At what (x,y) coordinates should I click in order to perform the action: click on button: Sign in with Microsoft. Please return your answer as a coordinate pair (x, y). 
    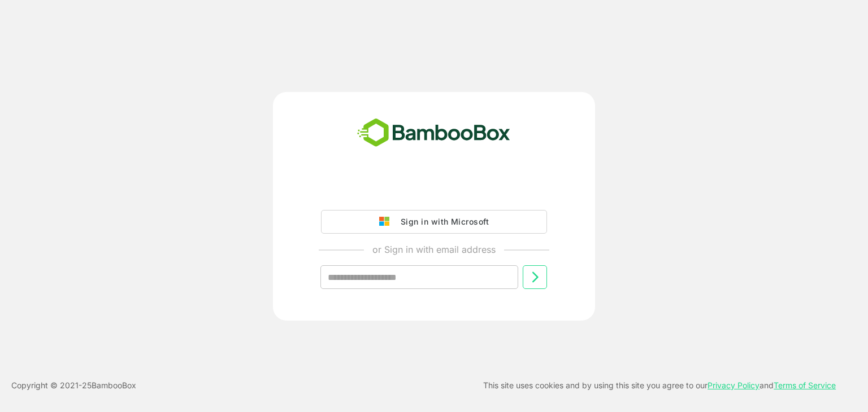
    Looking at the image, I should click on (434, 222).